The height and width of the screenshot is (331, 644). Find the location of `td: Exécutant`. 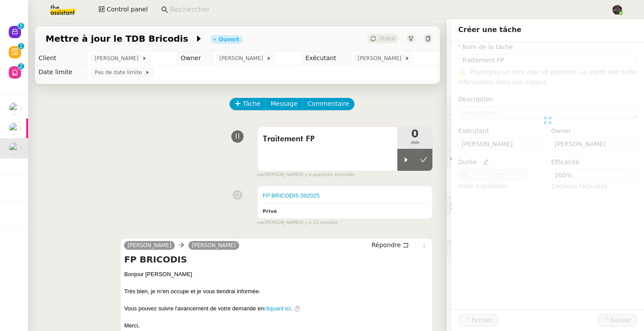

td: Exécutant is located at coordinates (326, 58).